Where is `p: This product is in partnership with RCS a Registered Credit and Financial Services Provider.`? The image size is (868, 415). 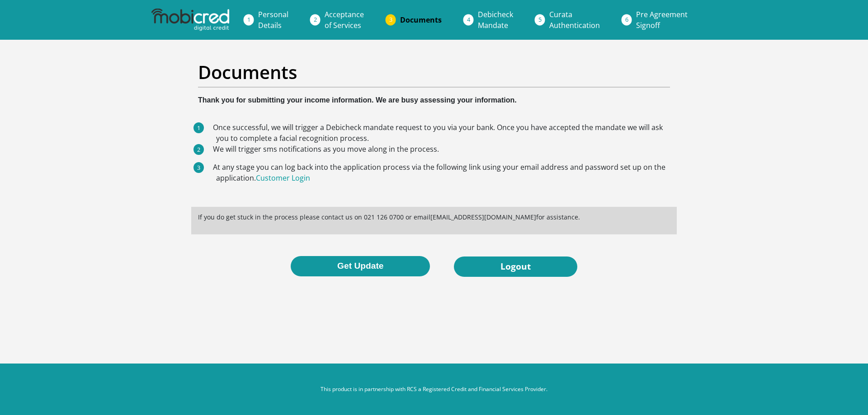 p: This product is in partnership with RCS a Registered Credit and Financial Services Provider. is located at coordinates (434, 390).